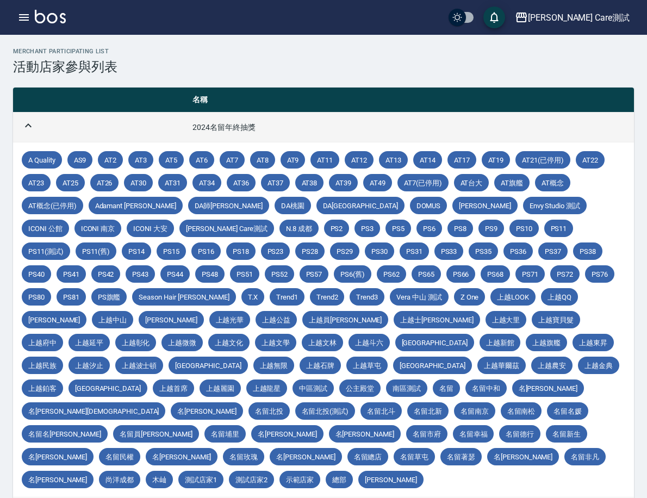 The width and height of the screenshot is (647, 498). I want to click on span: 名留北投, so click(269, 411).